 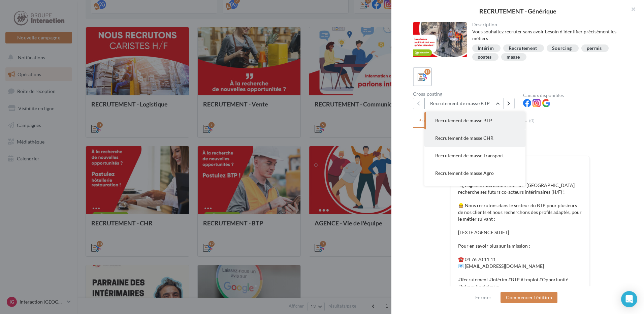 I want to click on div: 11, so click(x=427, y=72).